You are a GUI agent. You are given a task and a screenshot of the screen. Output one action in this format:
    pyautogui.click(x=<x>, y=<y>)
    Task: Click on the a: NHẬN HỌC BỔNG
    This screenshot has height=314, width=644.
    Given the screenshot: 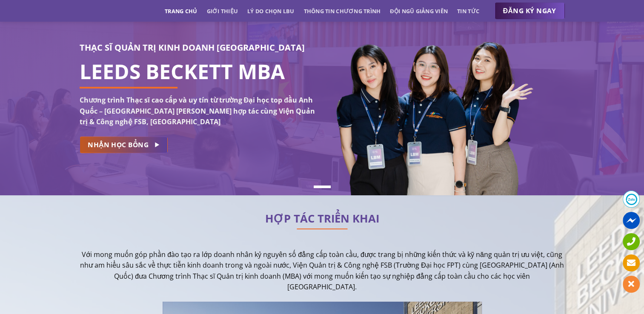 What is the action you would take?
    pyautogui.click(x=124, y=145)
    